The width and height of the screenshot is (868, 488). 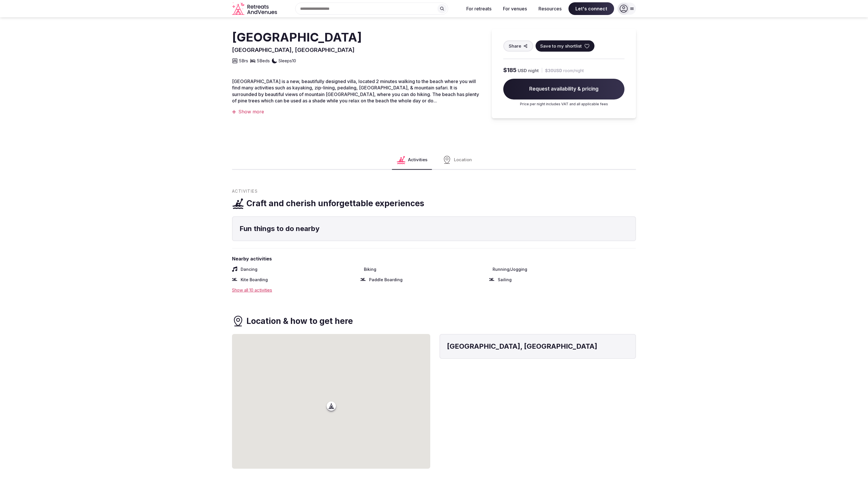 I want to click on h3: Location & how to get here, so click(x=300, y=321).